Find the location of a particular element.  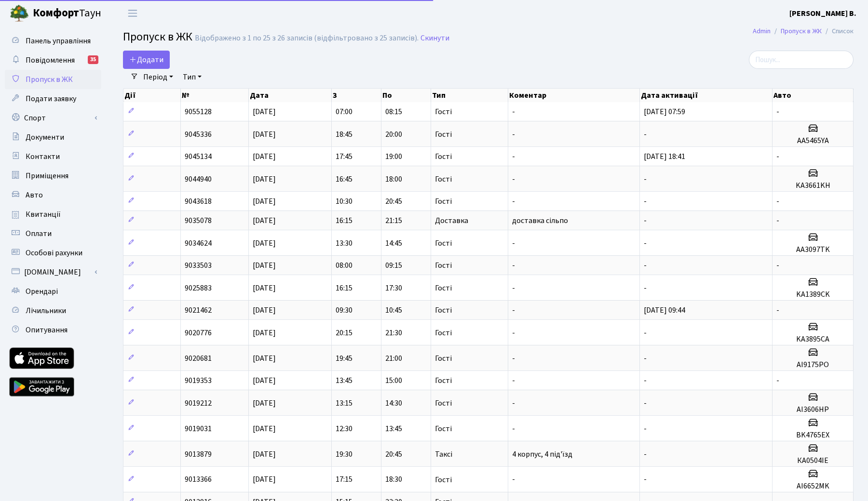

th: З is located at coordinates (356, 95).